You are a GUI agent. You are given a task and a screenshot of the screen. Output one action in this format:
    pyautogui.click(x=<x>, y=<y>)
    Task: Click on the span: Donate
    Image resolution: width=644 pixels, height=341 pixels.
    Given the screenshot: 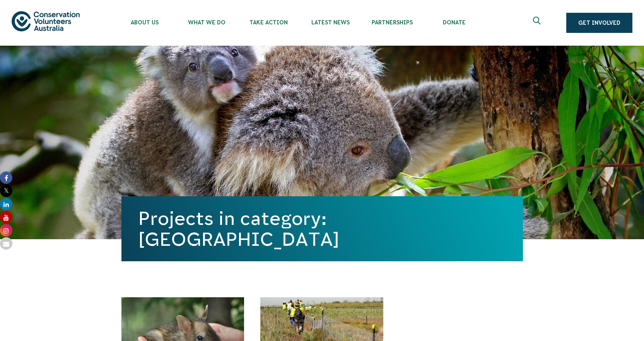 What is the action you would take?
    pyautogui.click(x=454, y=23)
    